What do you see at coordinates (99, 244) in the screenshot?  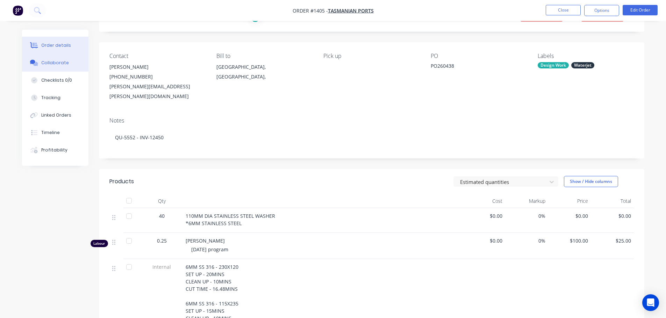 I see `div: Labour` at bounding box center [99, 244].